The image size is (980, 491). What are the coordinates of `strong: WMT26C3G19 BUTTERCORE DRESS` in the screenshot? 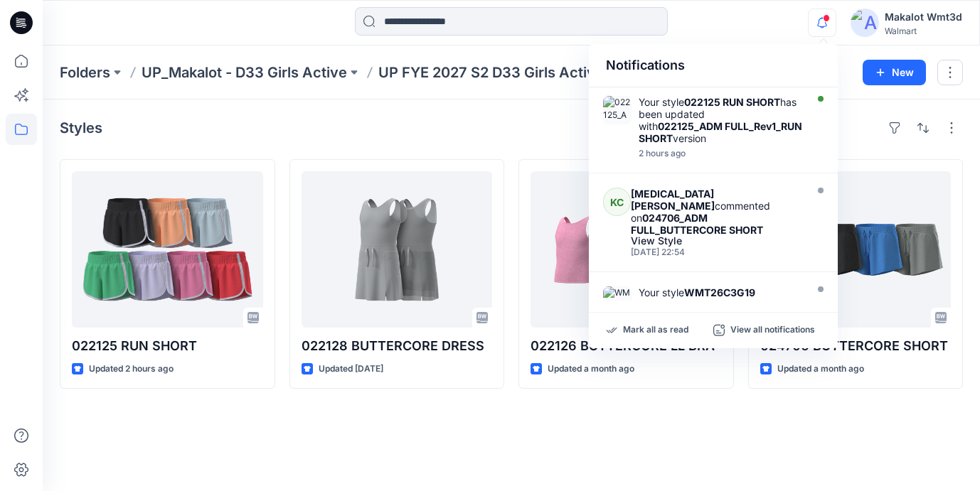 It's located at (697, 298).